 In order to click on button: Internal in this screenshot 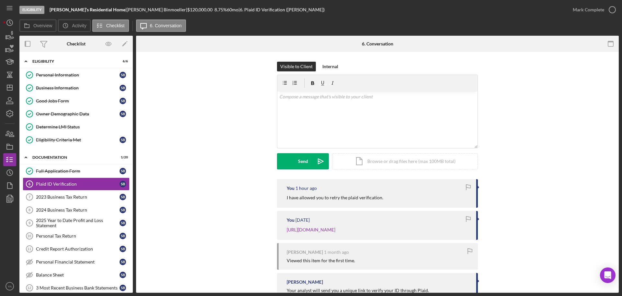, I will do `click(330, 66)`.